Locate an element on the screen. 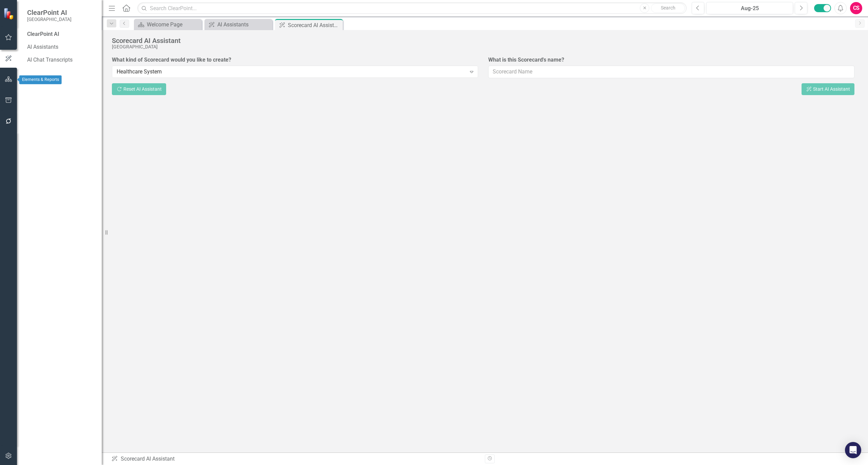 Image resolution: width=868 pixels, height=465 pixels. button: CS is located at coordinates (855, 8).